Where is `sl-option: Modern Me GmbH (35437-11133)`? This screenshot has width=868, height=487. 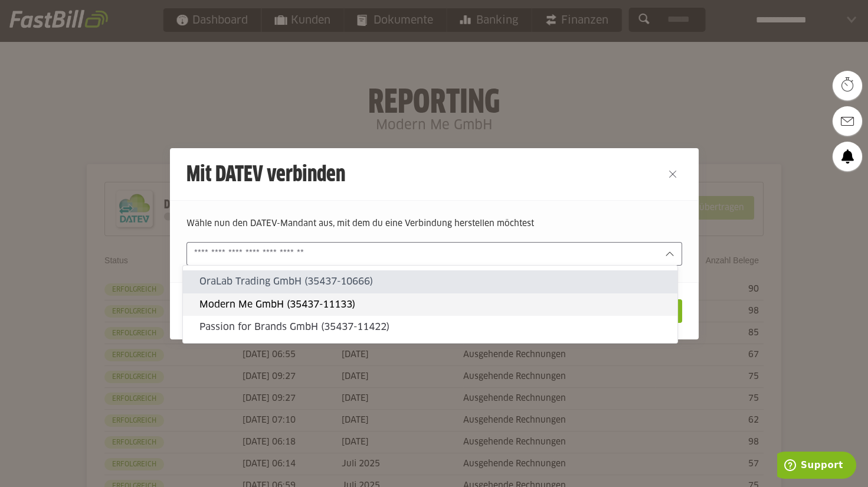 sl-option: Modern Me GmbH (35437-11133) is located at coordinates (431, 305).